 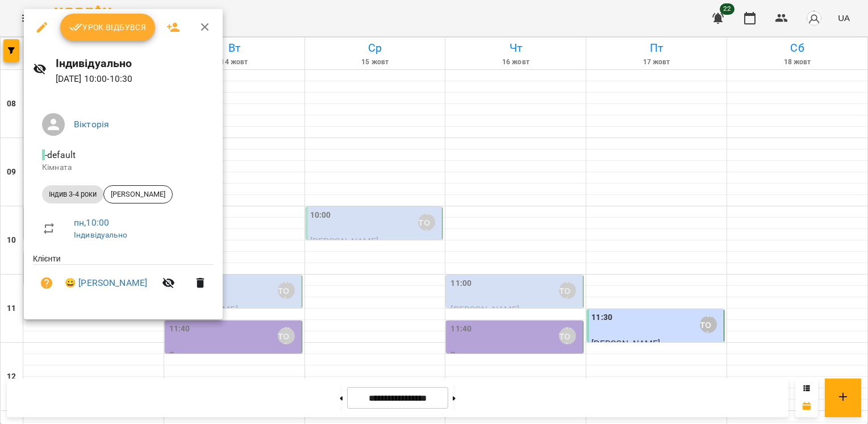 What do you see at coordinates (47, 283) in the screenshot?
I see `button: Візит ще не сплачено. Додати оплату?` at bounding box center [47, 283].